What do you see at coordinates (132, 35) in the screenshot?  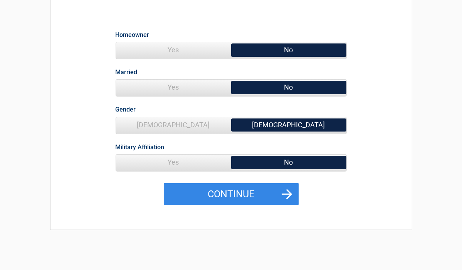 I see `label: Homeowner` at bounding box center [132, 35].